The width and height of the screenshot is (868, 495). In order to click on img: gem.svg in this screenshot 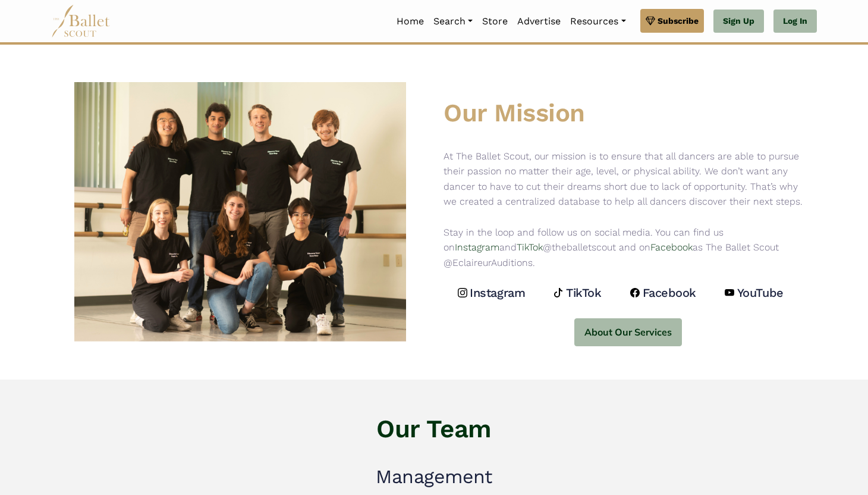, I will do `click(650, 21)`.